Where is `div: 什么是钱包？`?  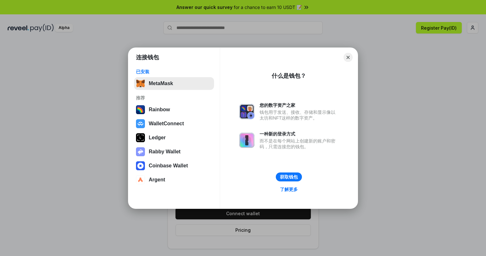
div: 什么是钱包？ is located at coordinates (289, 76).